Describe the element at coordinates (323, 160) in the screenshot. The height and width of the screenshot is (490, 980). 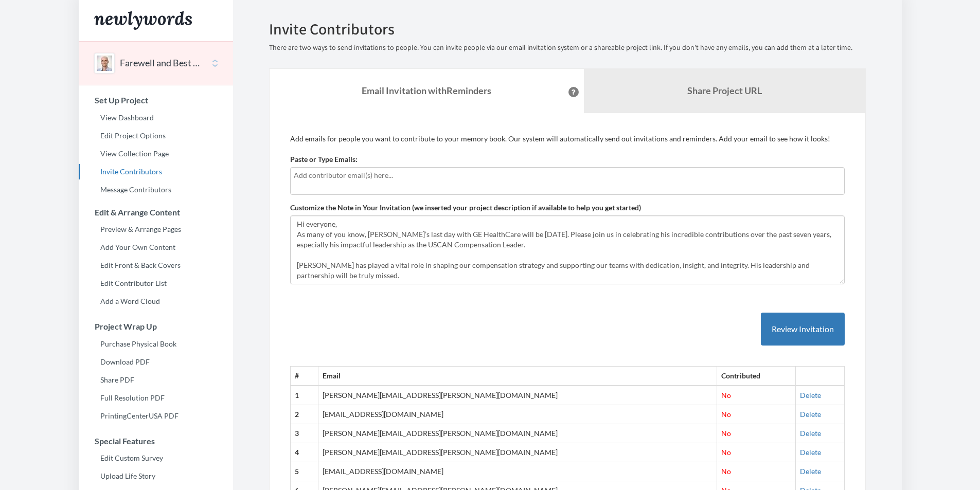
I see `label: Paste or Type Emails:` at that location.